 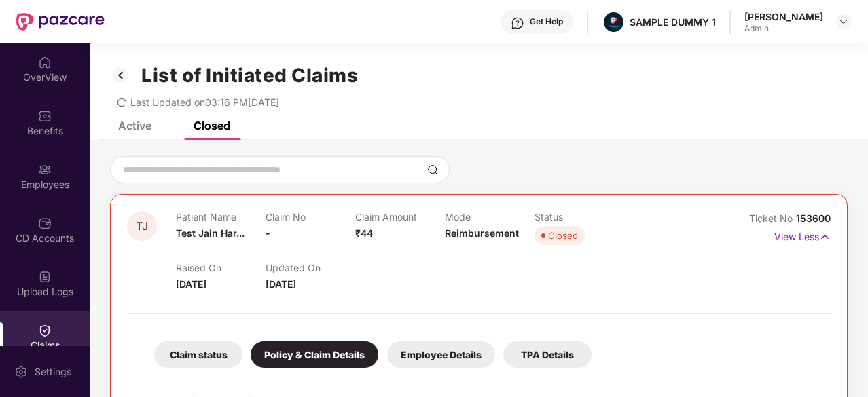 I want to click on img: svg+xml;base64,PHN2ZyBpZD0iRW1wbG95ZWVzIiB4bWxucz0iaHR0cDovL3d3dy53My5vcmcvMjAwMC9zdmciIHdpZHRoPS..., so click(x=45, y=170).